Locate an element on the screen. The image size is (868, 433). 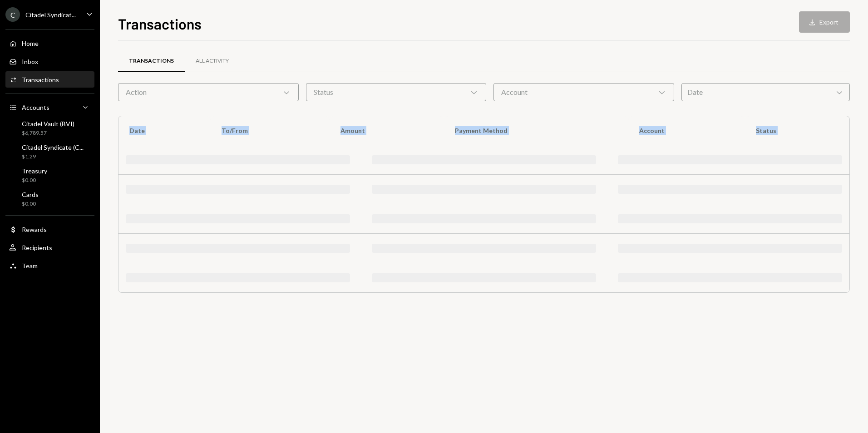
div: $1.29 is located at coordinates (52, 156).